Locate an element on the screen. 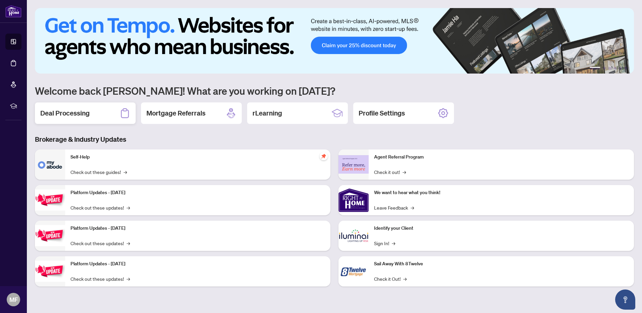  button: 1 is located at coordinates (595, 68).